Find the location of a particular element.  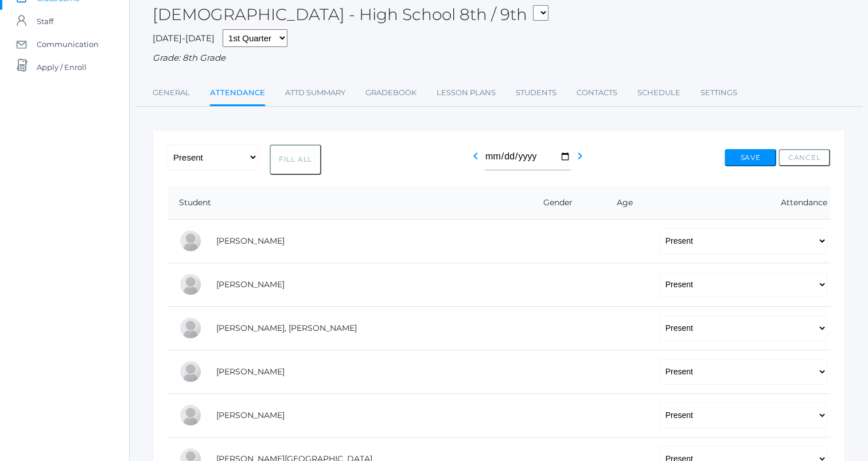

button: Cancel is located at coordinates (804, 157).